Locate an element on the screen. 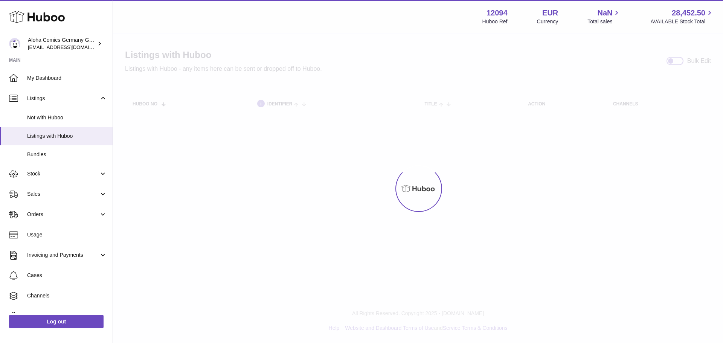 The image size is (723, 343). span: My Dashboard is located at coordinates (67, 78).